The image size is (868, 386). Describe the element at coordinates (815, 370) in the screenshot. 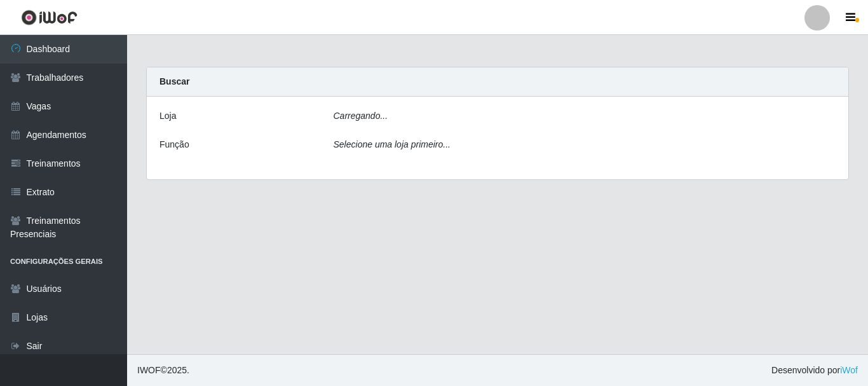

I see `span: Desenvolvido por` at that location.